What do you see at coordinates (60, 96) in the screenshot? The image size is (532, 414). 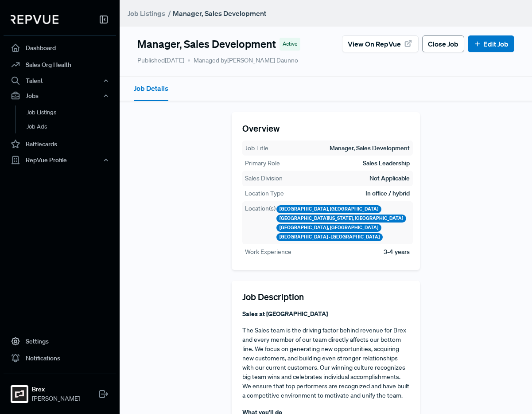 I see `button: Jobs` at bounding box center [60, 96].